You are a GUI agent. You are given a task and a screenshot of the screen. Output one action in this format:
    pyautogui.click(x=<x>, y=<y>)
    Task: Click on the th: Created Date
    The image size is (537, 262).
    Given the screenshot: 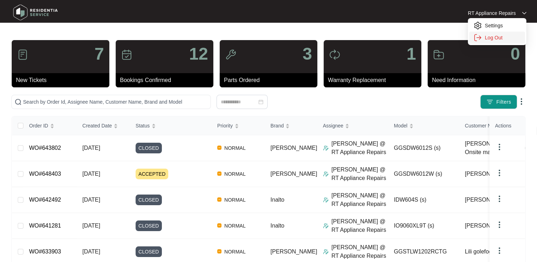 What is the action you would take?
    pyautogui.click(x=103, y=126)
    